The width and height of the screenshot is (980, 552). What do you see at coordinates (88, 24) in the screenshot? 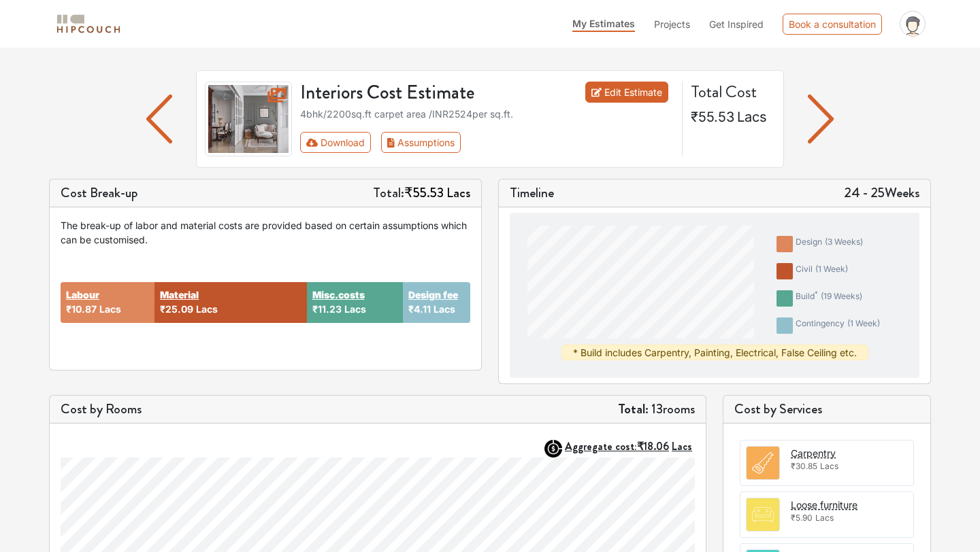
I see `img: logo-horizontal.svg` at bounding box center [88, 24].